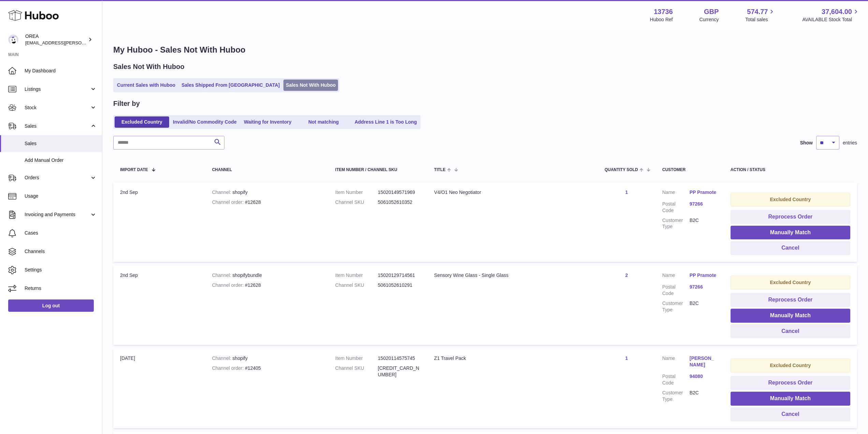 The height and width of the screenshot is (434, 868). What do you see at coordinates (399, 358) in the screenshot?
I see `dd: 15020114575745` at bounding box center [399, 358].